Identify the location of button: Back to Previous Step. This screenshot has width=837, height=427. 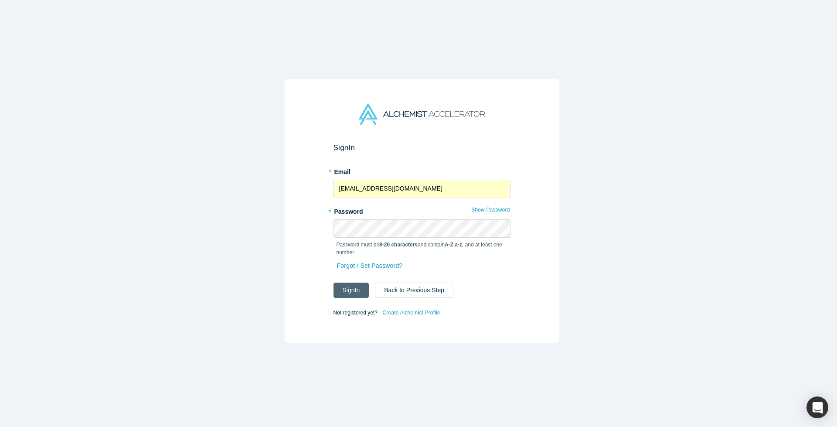
(414, 290).